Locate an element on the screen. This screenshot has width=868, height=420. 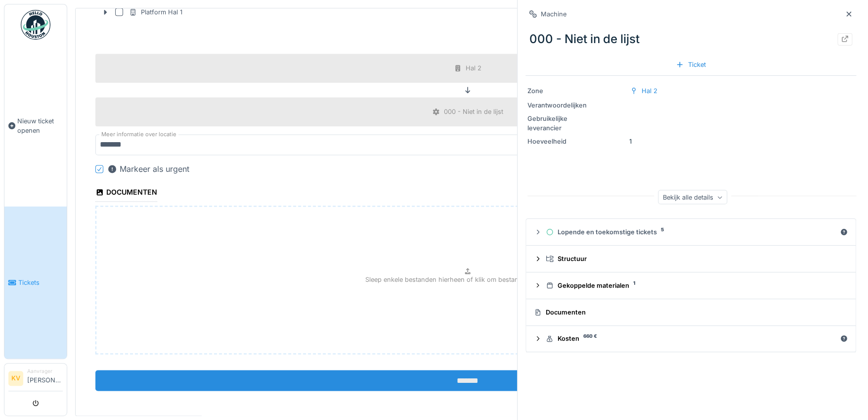
div: Aanvrager is located at coordinates (45, 370).